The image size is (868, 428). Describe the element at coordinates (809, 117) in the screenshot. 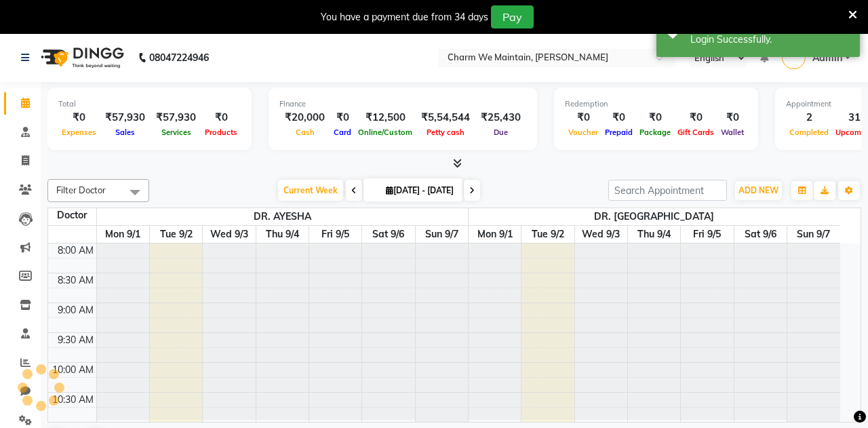

I see `div: 2` at that location.